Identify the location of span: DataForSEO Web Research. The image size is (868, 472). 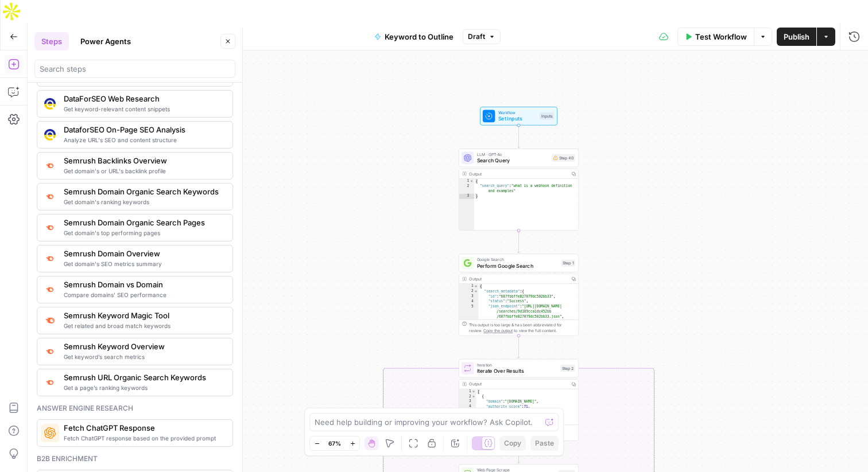
(144, 99).